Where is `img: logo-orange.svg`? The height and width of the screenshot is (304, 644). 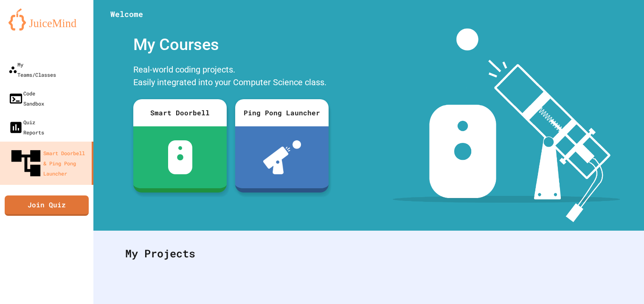
img: logo-orange.svg is located at coordinates (47, 20).